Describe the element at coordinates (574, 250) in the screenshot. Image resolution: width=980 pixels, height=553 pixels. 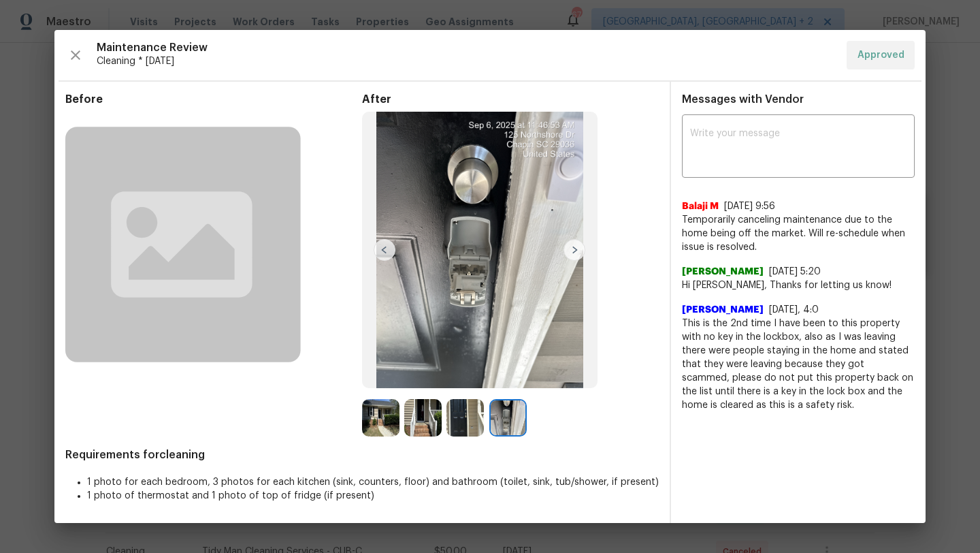
I see `img: right-chevron-button-url` at that location.